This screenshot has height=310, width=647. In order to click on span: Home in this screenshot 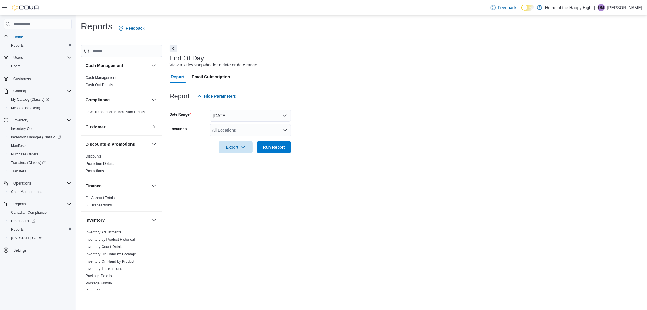, I will do `click(18, 37)`.